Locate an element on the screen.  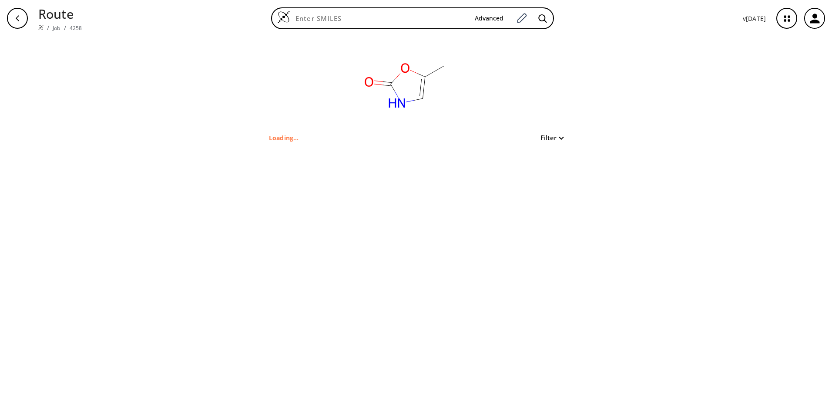
svg: Cc1c[nH]c(=O)o1 is located at coordinates (406, 84).